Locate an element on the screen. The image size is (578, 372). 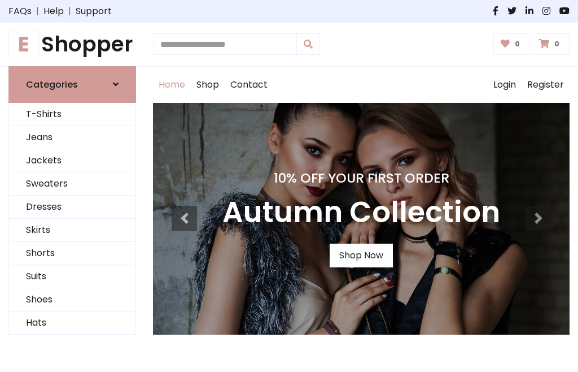
h3: Autumn Collection is located at coordinates (361, 212).